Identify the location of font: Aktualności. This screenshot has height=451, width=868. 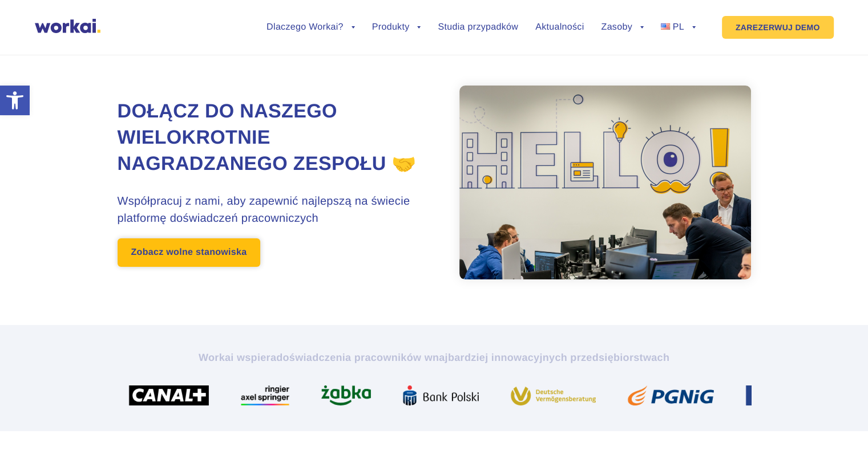
(560, 26).